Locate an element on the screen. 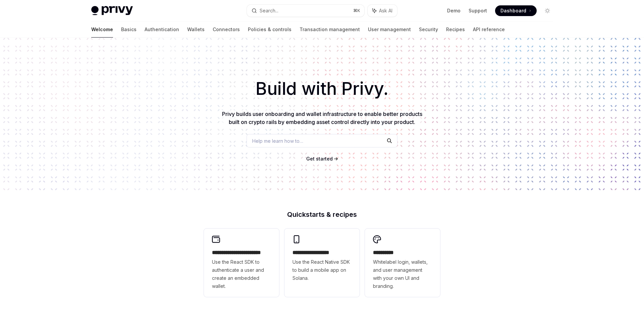 This screenshot has height=313, width=644. span: Use the React Native SDK to build a mobile app on Solana. is located at coordinates (322, 271).